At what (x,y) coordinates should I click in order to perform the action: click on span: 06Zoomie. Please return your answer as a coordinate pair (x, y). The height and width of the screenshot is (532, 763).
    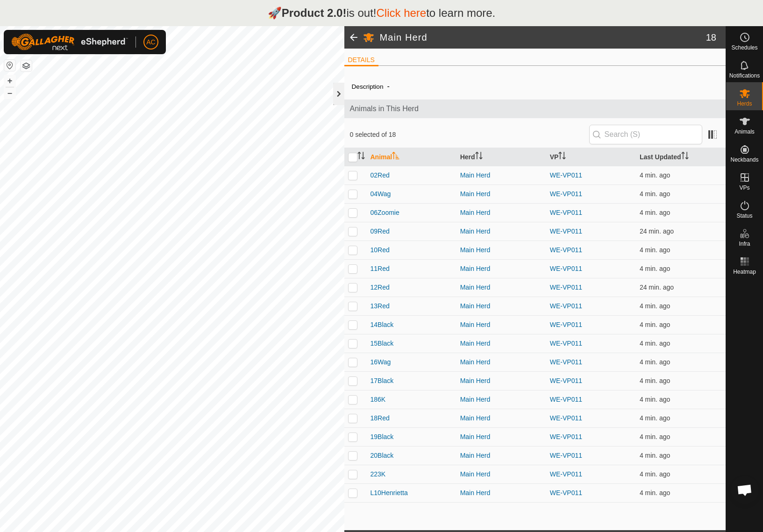
    Looking at the image, I should click on (385, 213).